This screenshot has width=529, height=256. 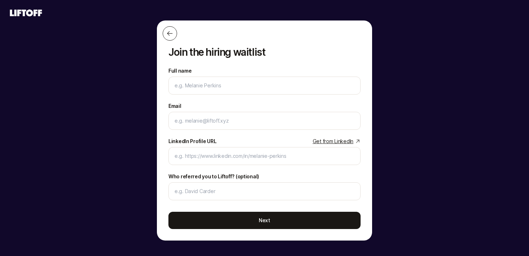 I want to click on input: e.g. https://www.linkedin.com/in/melanie-perkins, so click(x=265, y=156).